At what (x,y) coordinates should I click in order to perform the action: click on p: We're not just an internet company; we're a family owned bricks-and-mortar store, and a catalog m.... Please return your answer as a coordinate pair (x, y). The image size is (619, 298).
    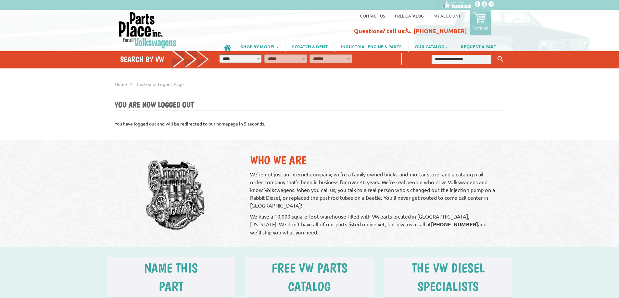
    Looking at the image, I should click on (374, 190).